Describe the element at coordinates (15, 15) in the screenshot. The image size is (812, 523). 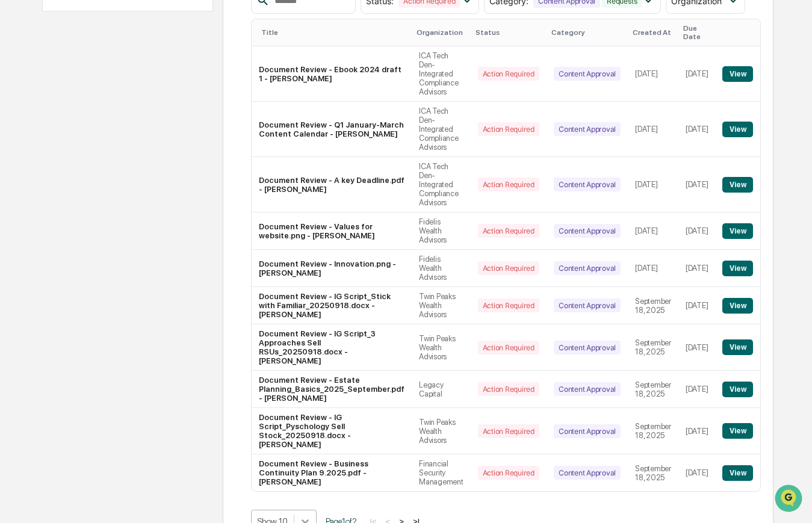
I see `img: f2157a4c-a0d3-4daa-907e-bb6f0de503a5-1751232295721` at that location.